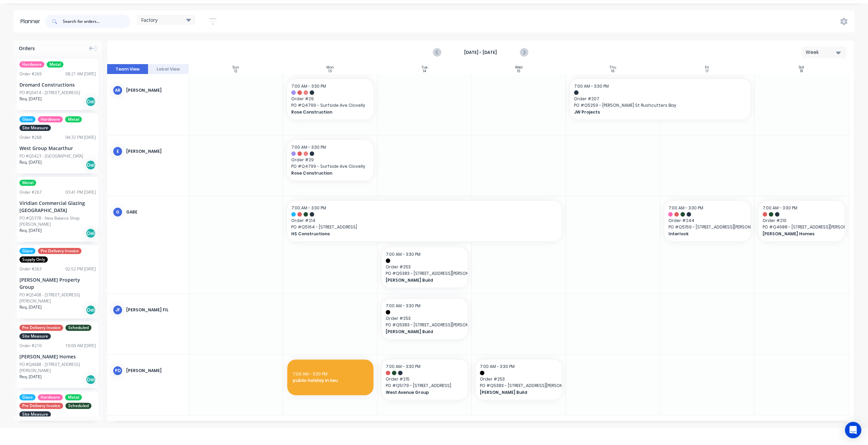 This screenshot has width=868, height=445. Describe the element at coordinates (30, 269) in the screenshot. I see `div: Order # 263` at that location.